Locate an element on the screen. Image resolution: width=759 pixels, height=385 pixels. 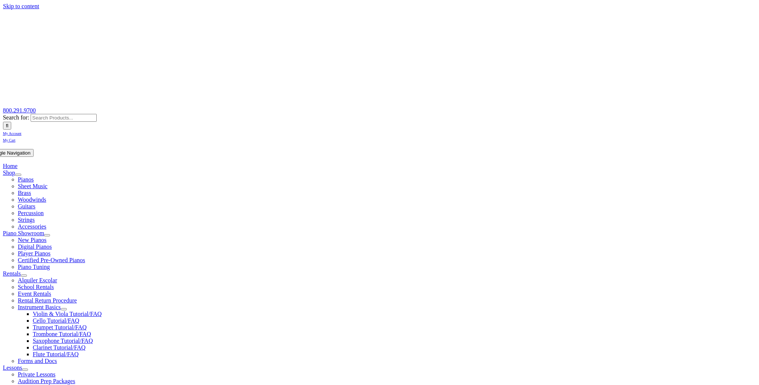
a: My Account is located at coordinates (12, 133).